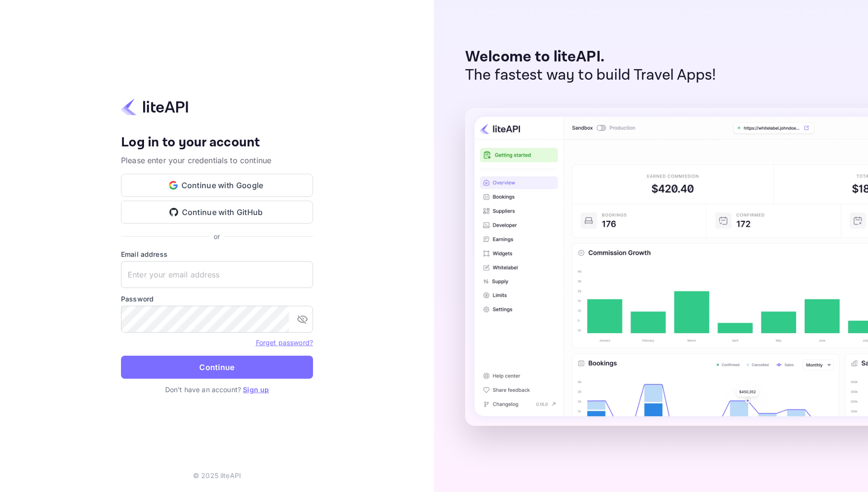 The height and width of the screenshot is (492, 868). What do you see at coordinates (217, 143) in the screenshot?
I see `h4: Log in to your account` at bounding box center [217, 143].